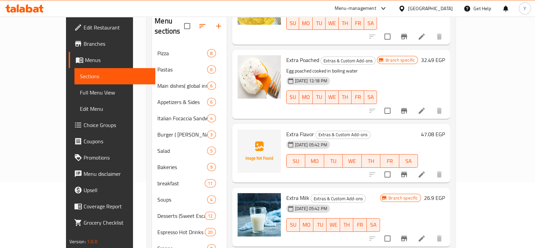 The width and height of the screenshot is (535, 248). Describe the element at coordinates (112, 222) in the screenshot. I see `a: Grocery Checklist` at that location.